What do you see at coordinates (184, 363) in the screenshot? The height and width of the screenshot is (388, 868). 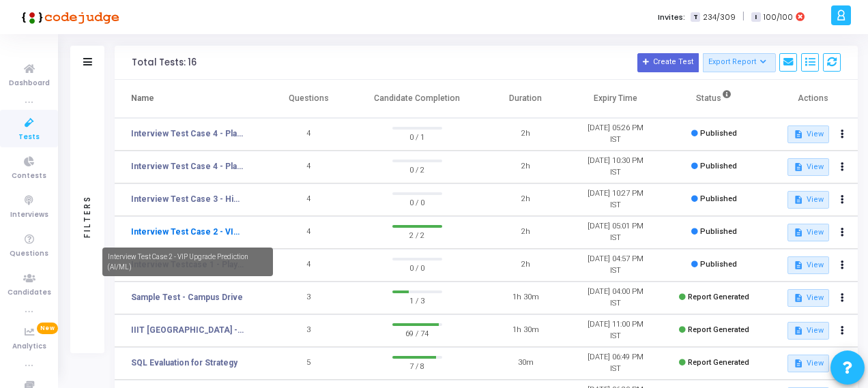 I see `a: SQL Evaluation for Strategy` at bounding box center [184, 363].